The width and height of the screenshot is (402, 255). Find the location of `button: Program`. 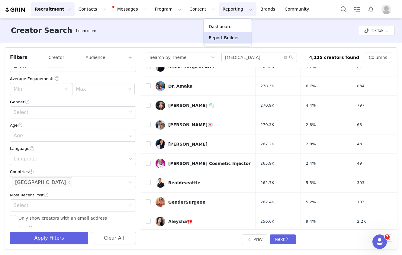

button: Program is located at coordinates (168, 9).